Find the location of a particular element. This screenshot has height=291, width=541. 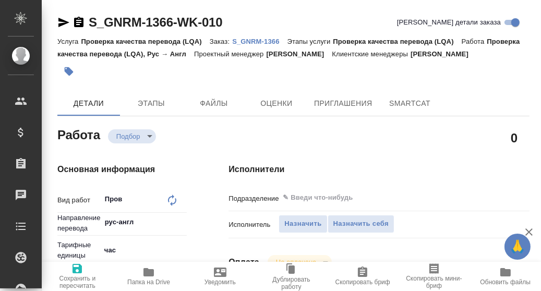

button: Уведомить is located at coordinates (220, 277).